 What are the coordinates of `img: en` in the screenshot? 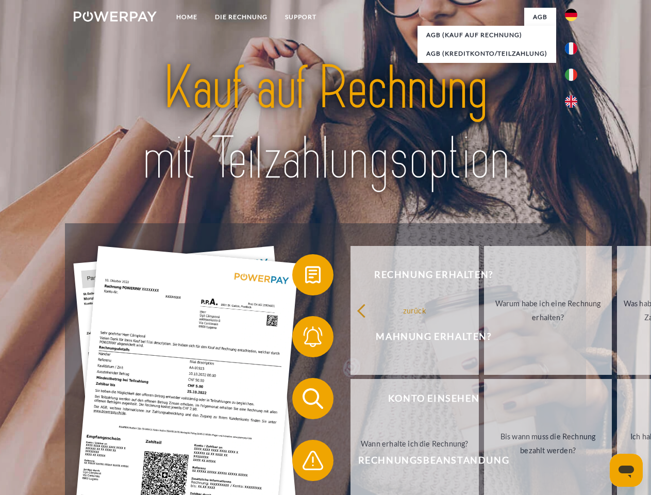 It's located at (571, 101).